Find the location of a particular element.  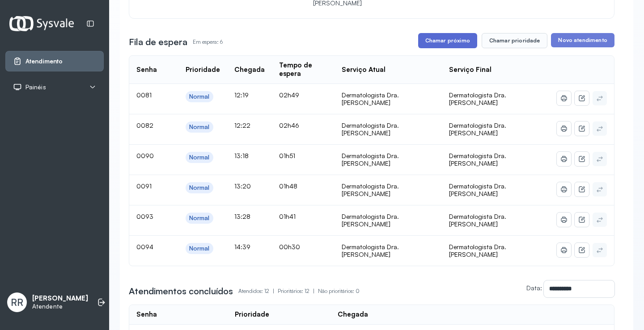

span: 14:39 is located at coordinates (242, 247).